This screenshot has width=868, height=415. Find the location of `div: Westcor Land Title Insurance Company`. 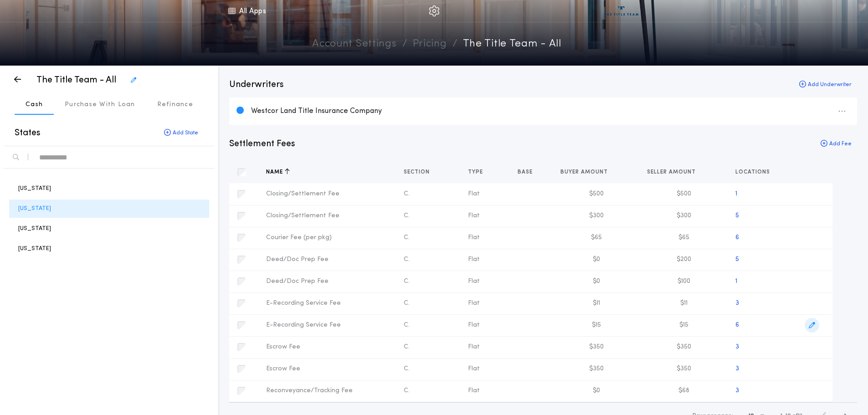

div: Westcor Land Title Insurance Company is located at coordinates (551, 111).